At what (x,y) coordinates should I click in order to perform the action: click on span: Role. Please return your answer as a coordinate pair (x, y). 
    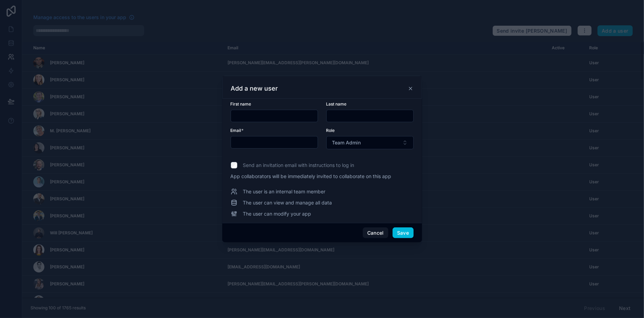
    Looking at the image, I should click on (331, 130).